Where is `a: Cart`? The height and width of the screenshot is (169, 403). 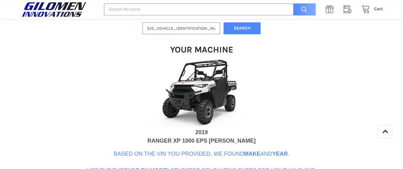 a: Cart is located at coordinates (370, 9).